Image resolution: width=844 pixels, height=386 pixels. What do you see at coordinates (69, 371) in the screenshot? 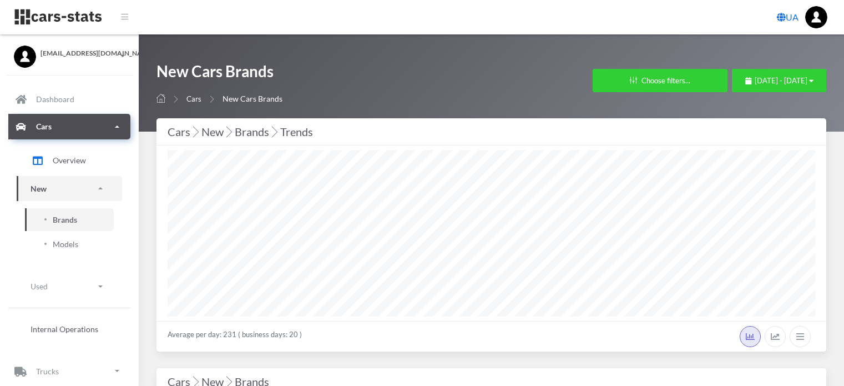
I see `a: Trucks` at bounding box center [69, 371].